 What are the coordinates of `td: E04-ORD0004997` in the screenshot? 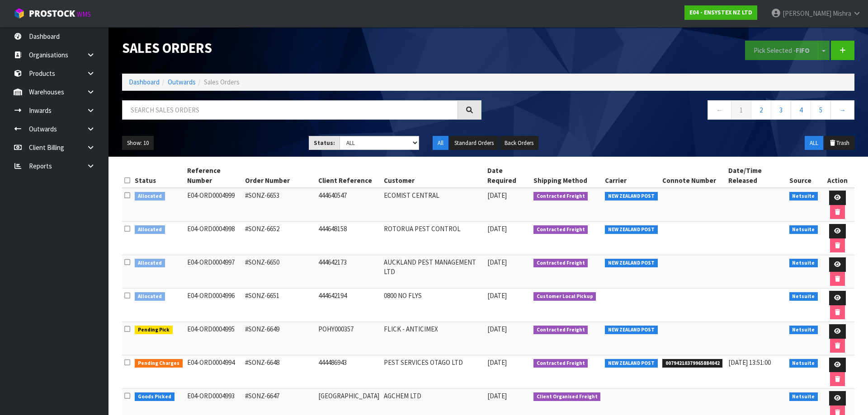 It's located at (214, 272).